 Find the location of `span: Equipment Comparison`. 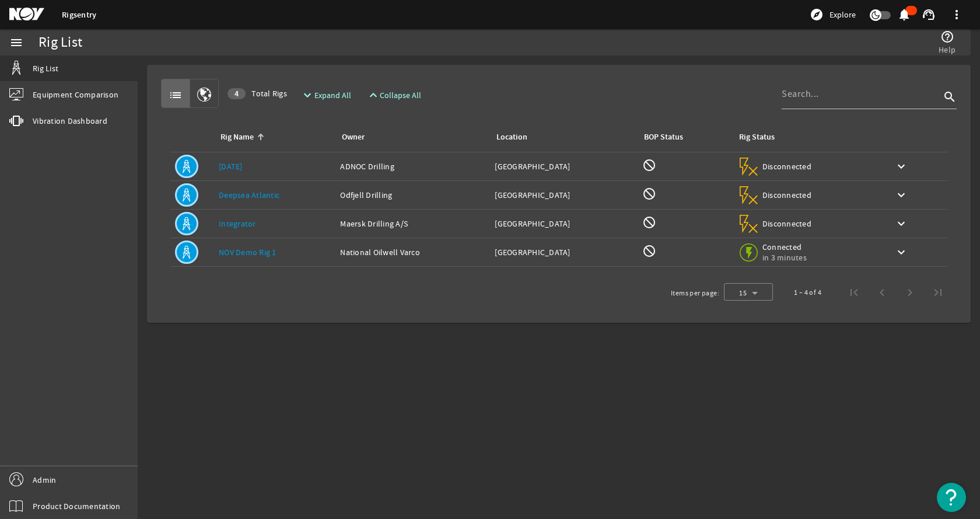

span: Equipment Comparison is located at coordinates (75, 94).